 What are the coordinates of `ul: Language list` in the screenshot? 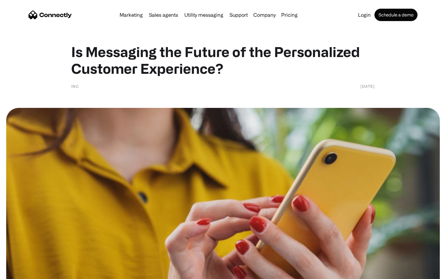 It's located at (25, 272).